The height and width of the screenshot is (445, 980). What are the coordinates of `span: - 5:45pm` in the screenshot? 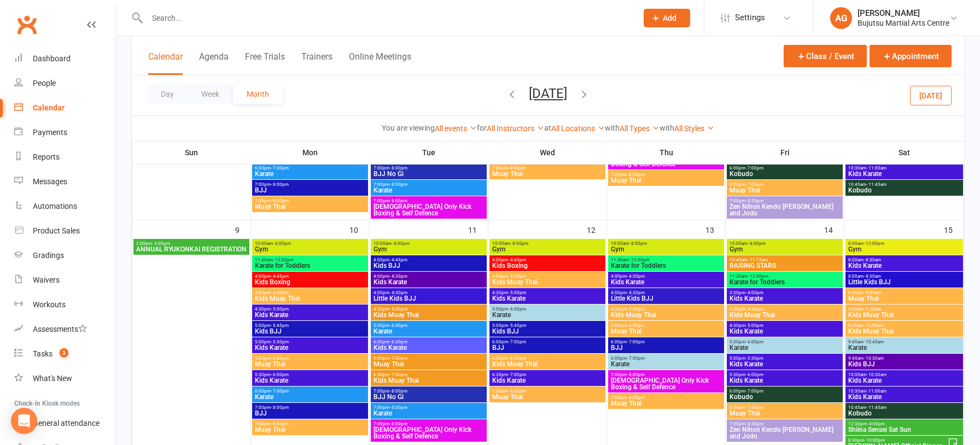 It's located at (279, 325).